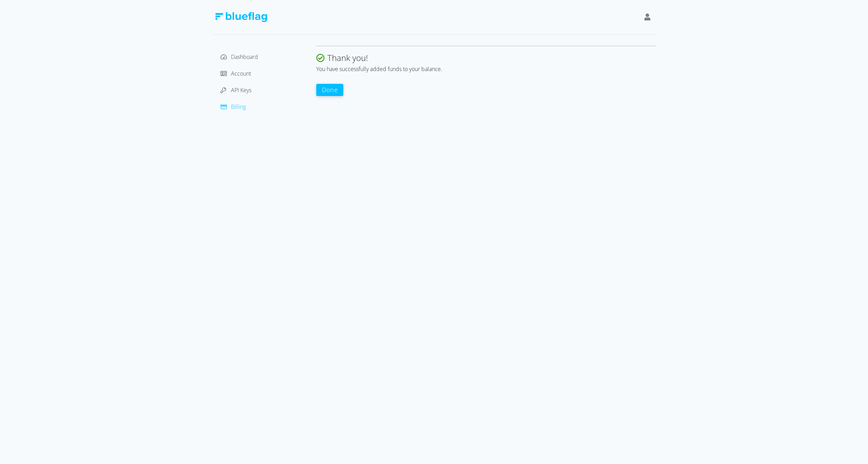 The width and height of the screenshot is (868, 464). I want to click on span: Account, so click(241, 73).